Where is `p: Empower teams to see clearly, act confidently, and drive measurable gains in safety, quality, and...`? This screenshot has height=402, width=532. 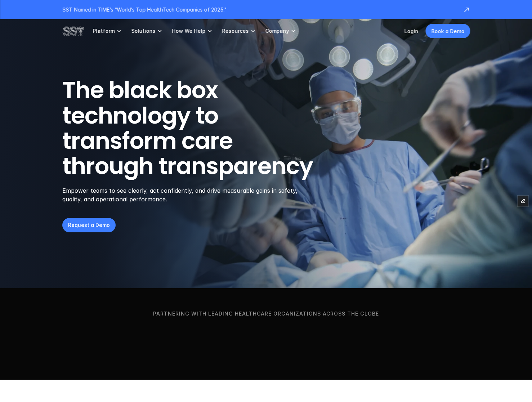
p: Empower teams to see clearly, act confidently, and drive measurable gains in safety, quality, and... is located at coordinates (184, 194).